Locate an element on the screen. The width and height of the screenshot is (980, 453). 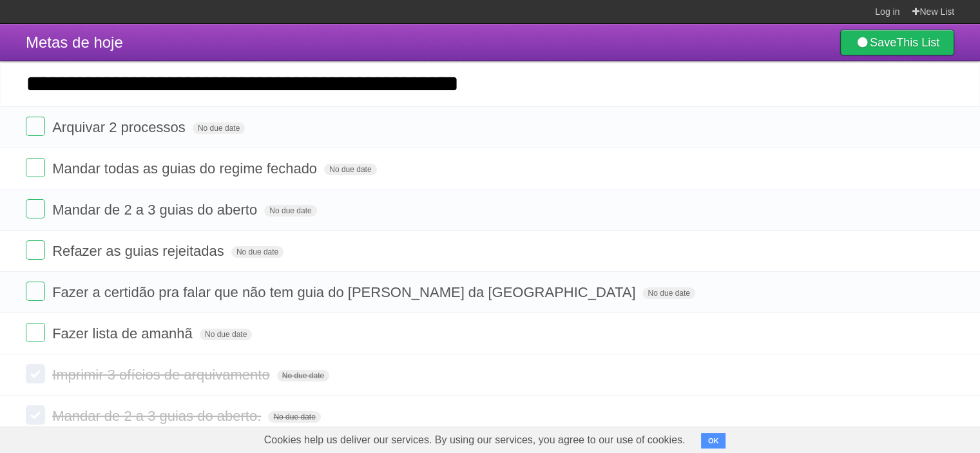
b: This List is located at coordinates (917, 42).